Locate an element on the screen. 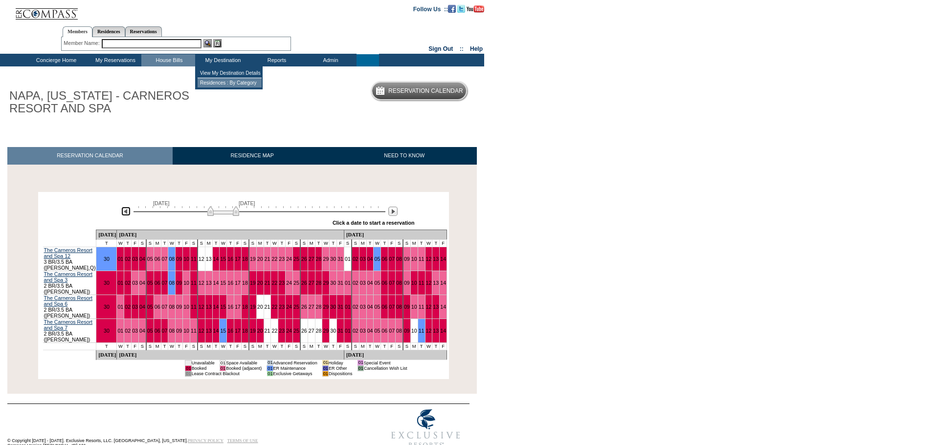 Image resolution: width=939 pixels, height=445 pixels. a: 04 is located at coordinates (370, 259).